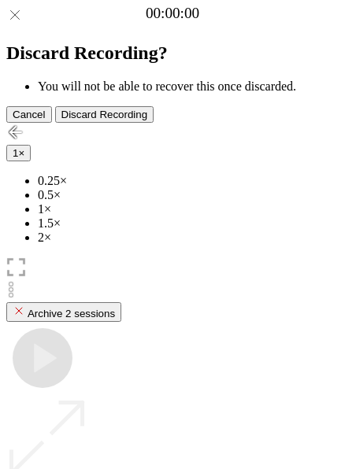  I want to click on h2: Discard Recording?, so click(172, 53).